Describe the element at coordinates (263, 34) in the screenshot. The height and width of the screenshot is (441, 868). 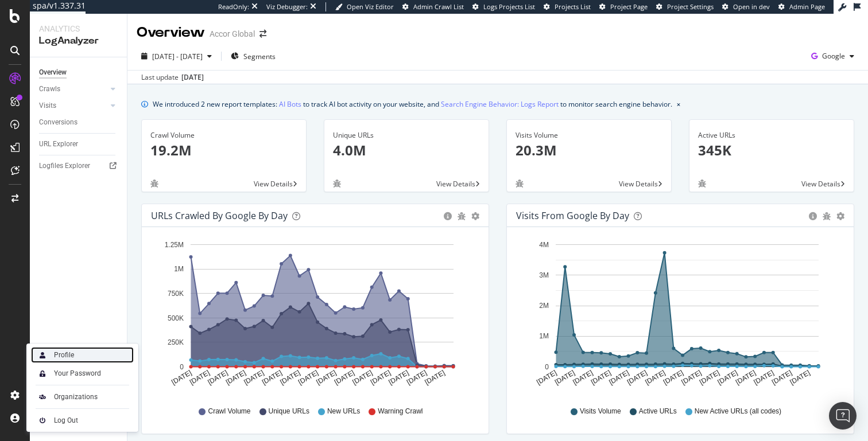
I see `div: arrow-right-arrow-left` at that location.